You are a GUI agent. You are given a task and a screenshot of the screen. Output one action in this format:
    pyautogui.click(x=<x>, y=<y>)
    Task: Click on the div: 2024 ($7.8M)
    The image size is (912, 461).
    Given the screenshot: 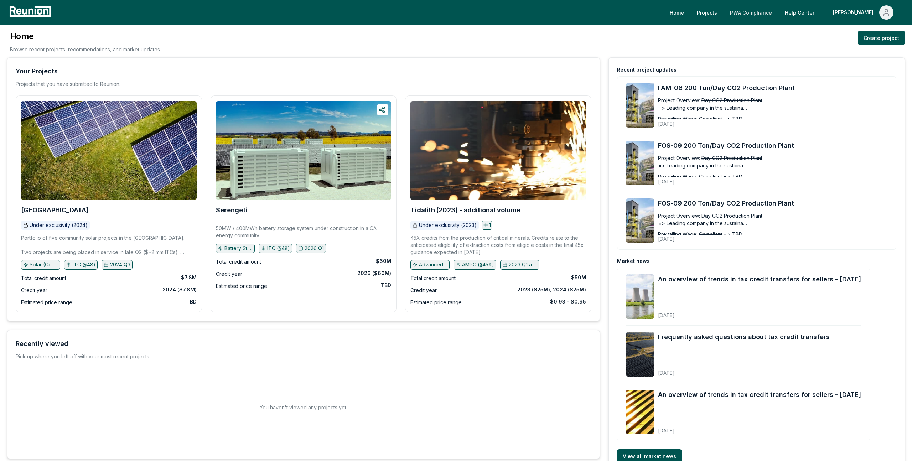 What is the action you would take?
    pyautogui.click(x=180, y=290)
    